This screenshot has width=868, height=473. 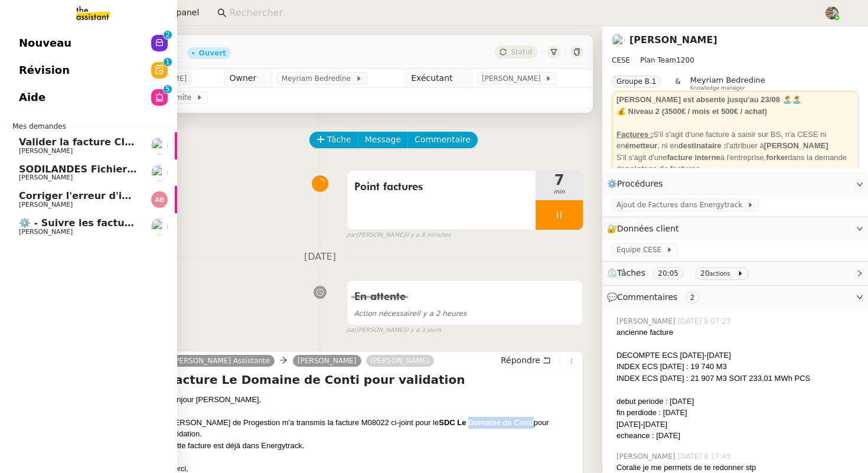 What do you see at coordinates (831, 13) in the screenshot?
I see `img: 388bd129-7e3b-4cb1-84b4-92a3d763e9b7` at bounding box center [831, 13].